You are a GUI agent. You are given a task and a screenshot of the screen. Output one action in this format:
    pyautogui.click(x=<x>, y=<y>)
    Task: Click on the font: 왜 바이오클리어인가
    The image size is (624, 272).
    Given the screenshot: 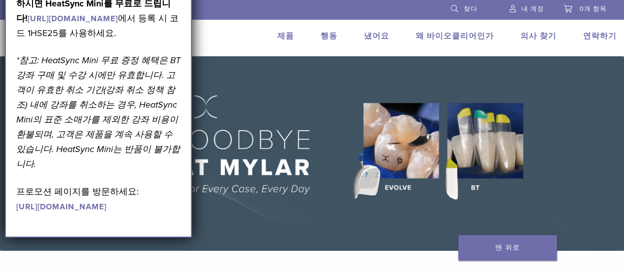 What is the action you would take?
    pyautogui.click(x=455, y=36)
    